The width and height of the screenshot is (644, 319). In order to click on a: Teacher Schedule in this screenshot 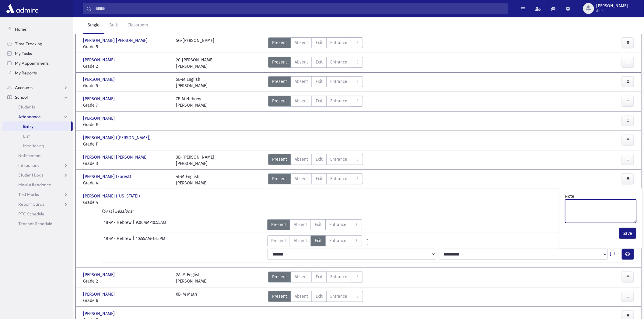, I will do `click(37, 224)`.